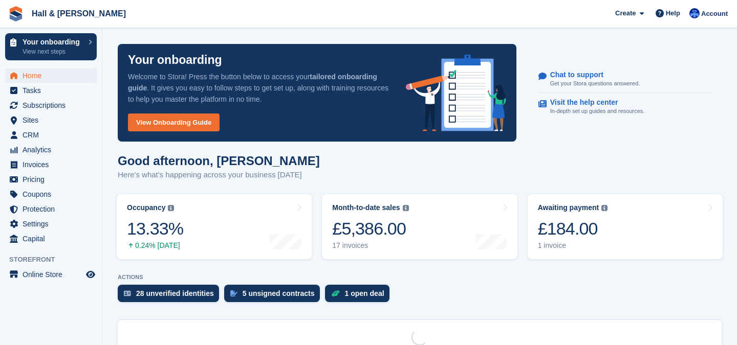 Image resolution: width=737 pixels, height=345 pixels. I want to click on a: Visit the help center In-depth set up guides and resources., so click(625, 107).